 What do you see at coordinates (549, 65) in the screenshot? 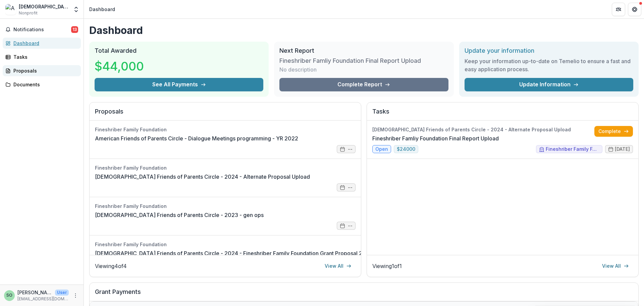
I see `h3: Keep your information up-to-date on Temelio to ensure a fast and easy application process.` at bounding box center [549, 65].